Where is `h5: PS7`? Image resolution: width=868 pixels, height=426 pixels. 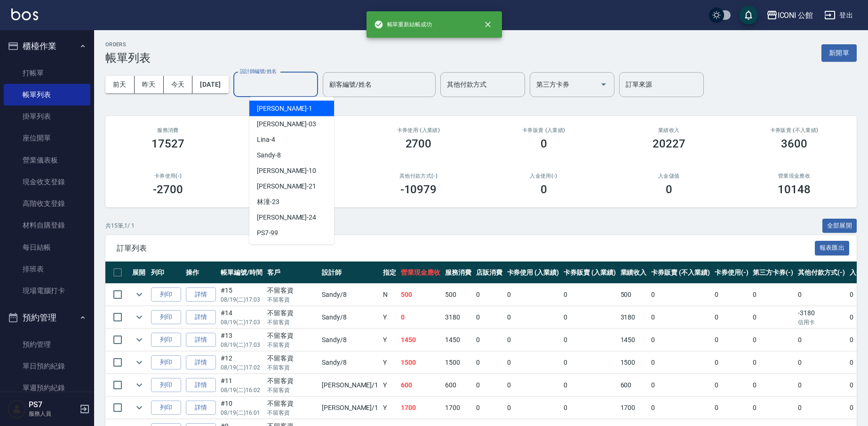 h5: PS7 is located at coordinates (53, 404).